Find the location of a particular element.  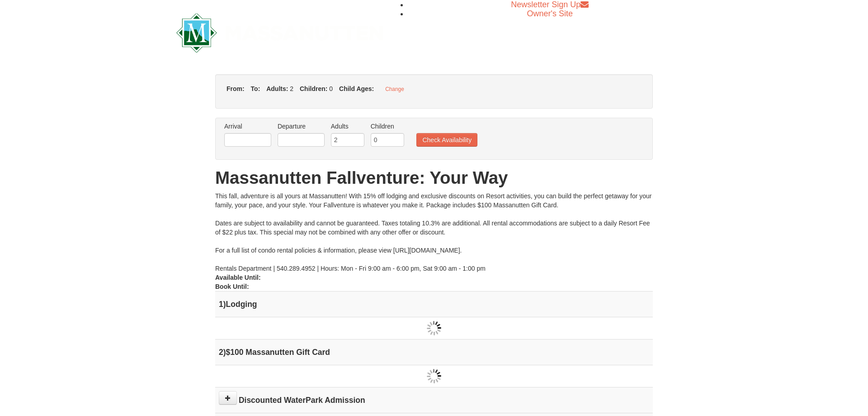

label: Children is located at coordinates (388, 126).